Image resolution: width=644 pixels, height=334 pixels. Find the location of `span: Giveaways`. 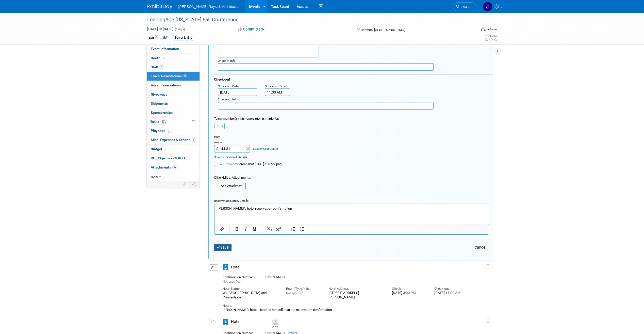

span: Giveaways is located at coordinates (159, 94).